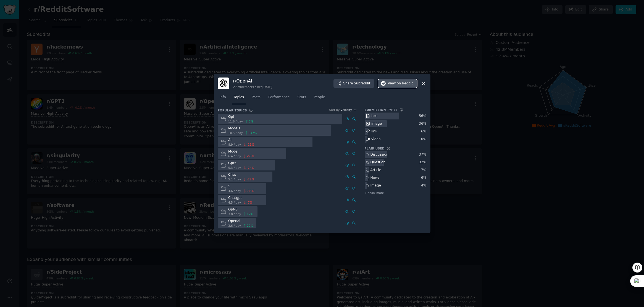  What do you see at coordinates (239, 98) in the screenshot?
I see `a: Topics` at bounding box center [239, 98].